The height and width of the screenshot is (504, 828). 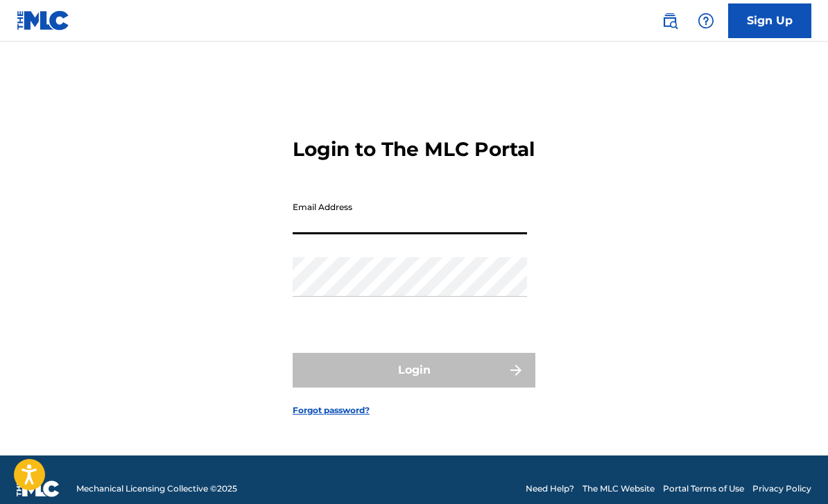 I want to click on a: Public Search, so click(x=670, y=21).